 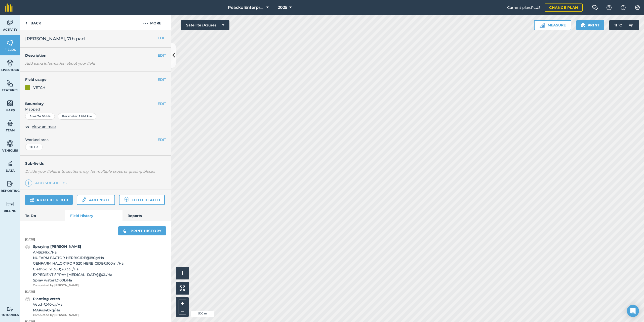 I want to click on img: Two speech bubbles overlapping with the left bubble in the forefront, so click(x=595, y=7).